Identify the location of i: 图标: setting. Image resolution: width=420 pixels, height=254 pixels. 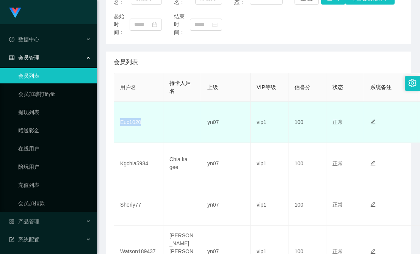
(413, 83).